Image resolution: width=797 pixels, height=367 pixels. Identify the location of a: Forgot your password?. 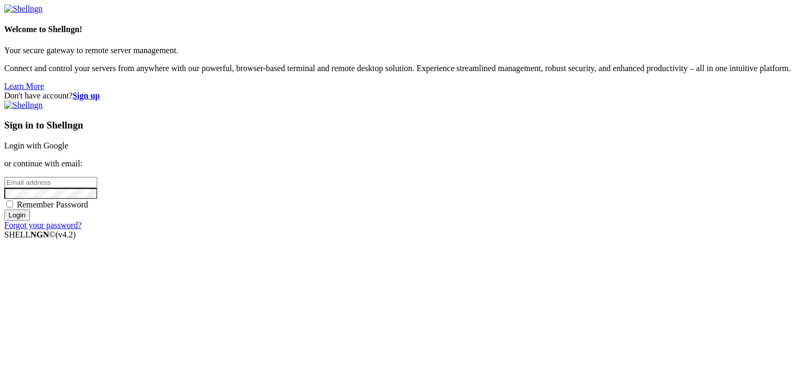
(43, 225).